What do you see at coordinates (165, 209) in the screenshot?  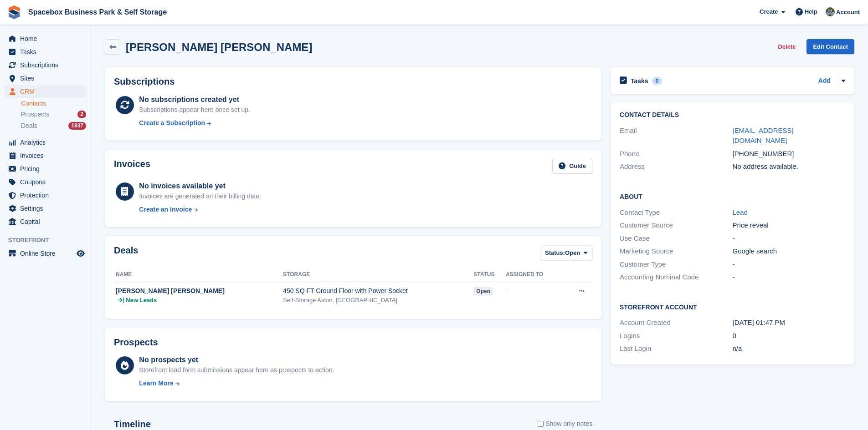 I see `div: Create an Invoice` at bounding box center [165, 209].